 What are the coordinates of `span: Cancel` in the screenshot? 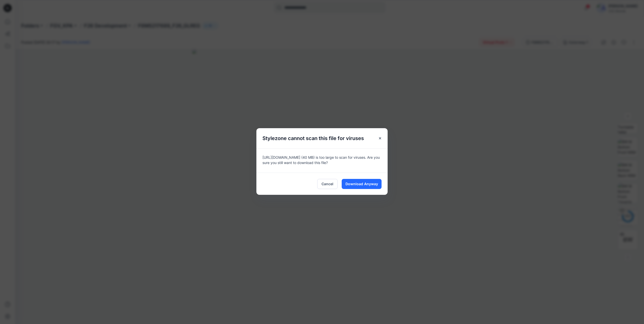 It's located at (327, 184).